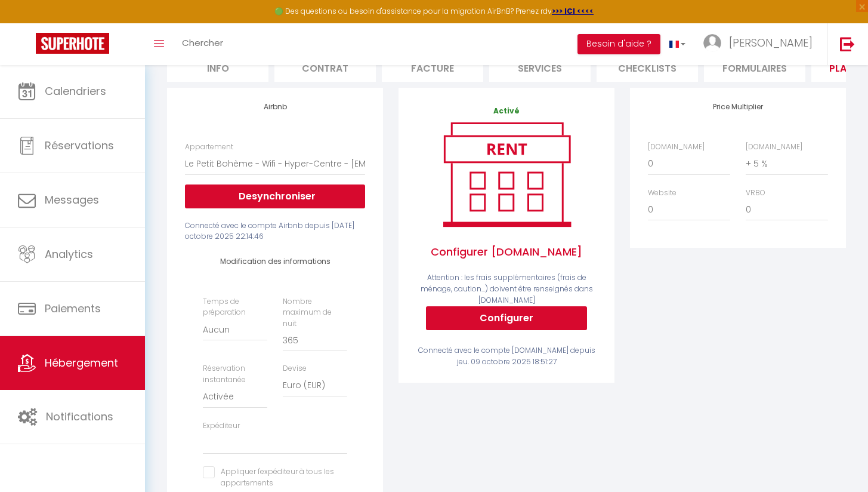 The height and width of the screenshot is (492, 868). I want to click on span: Calendriers, so click(76, 91).